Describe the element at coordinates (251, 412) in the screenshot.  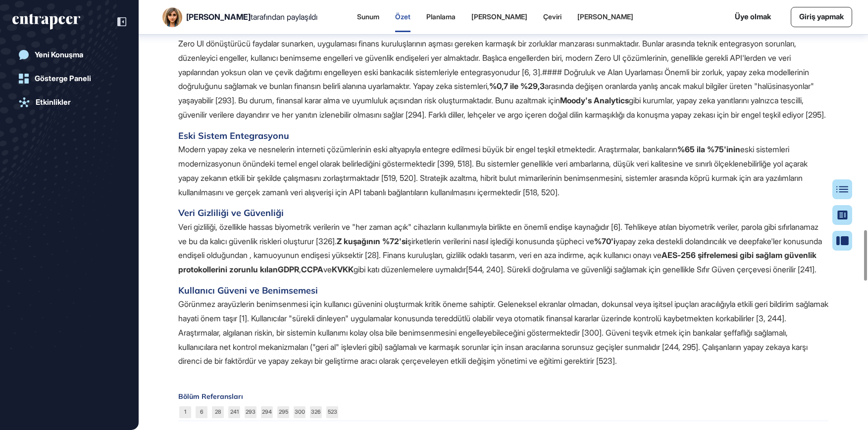
I see `font: 293` at that location.